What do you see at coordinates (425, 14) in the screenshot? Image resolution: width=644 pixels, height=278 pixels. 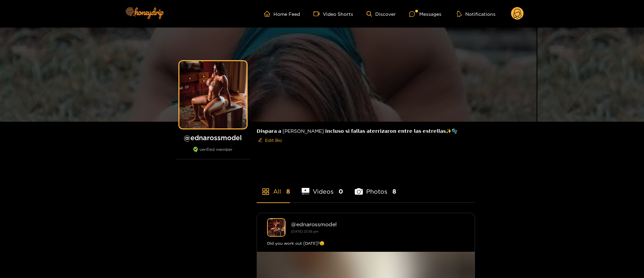 I see `div: Messages` at bounding box center [425, 14].